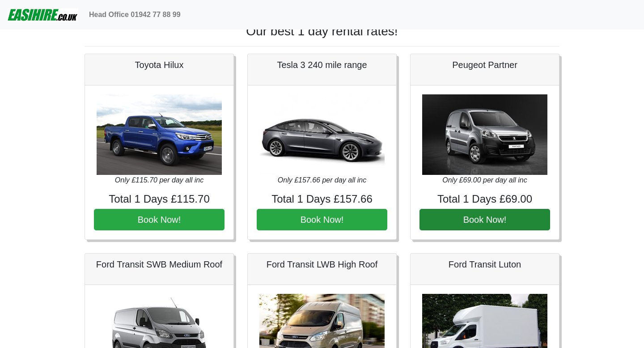 The height and width of the screenshot is (348, 644). What do you see at coordinates (485, 264) in the screenshot?
I see `h5: Ford Transit Luton` at bounding box center [485, 264].